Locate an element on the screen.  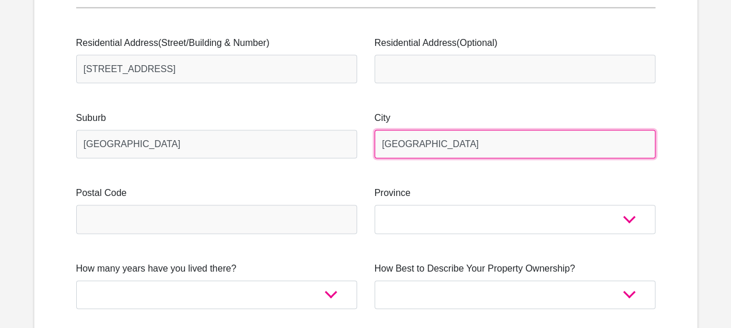
input: Postal Code is located at coordinates (216, 219).